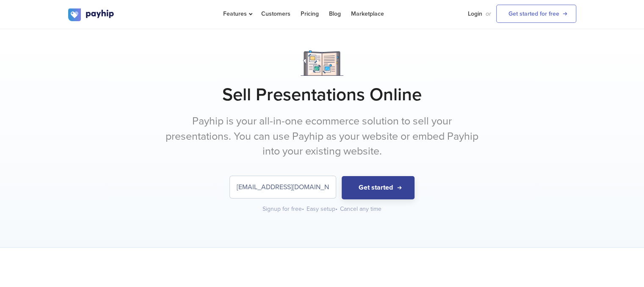 Image resolution: width=644 pixels, height=287 pixels. Describe the element at coordinates (322, 136) in the screenshot. I see `p: Payhip is your all-in-one ecommerce solution to sell your presentations. You can use Payhip as yo...` at that location.